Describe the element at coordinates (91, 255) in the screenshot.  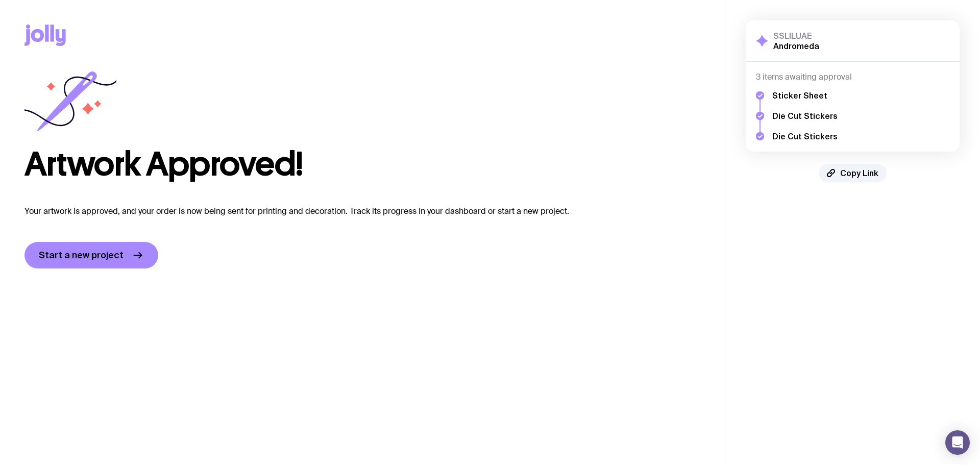
I see `a: Start a new project` at that location.